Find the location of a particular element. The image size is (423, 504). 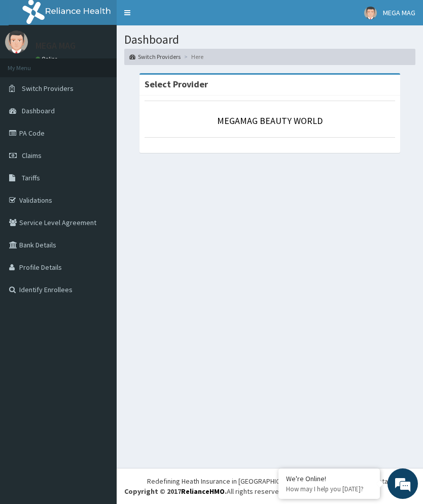

a: Switch Providers is located at coordinates (155, 56).